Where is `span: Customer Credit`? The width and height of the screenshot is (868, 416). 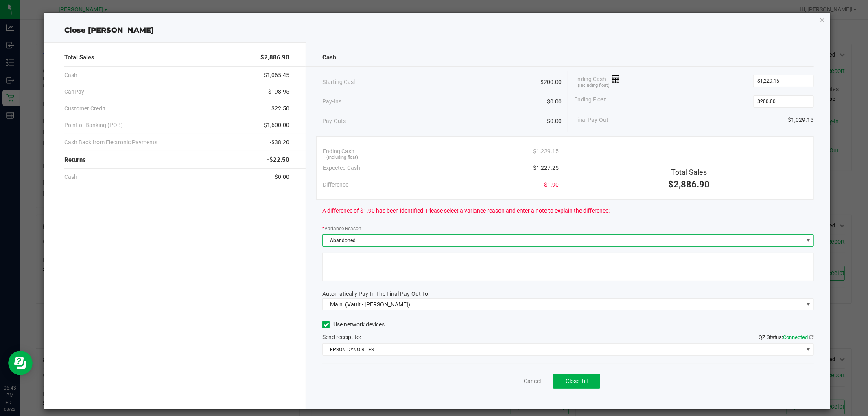
span: Customer Credit is located at coordinates (85, 108).